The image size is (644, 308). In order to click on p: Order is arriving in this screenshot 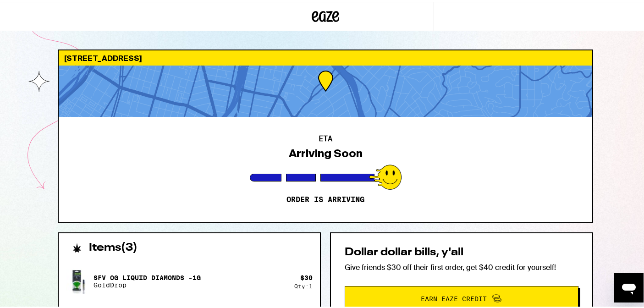, I will do `click(325, 198)`.